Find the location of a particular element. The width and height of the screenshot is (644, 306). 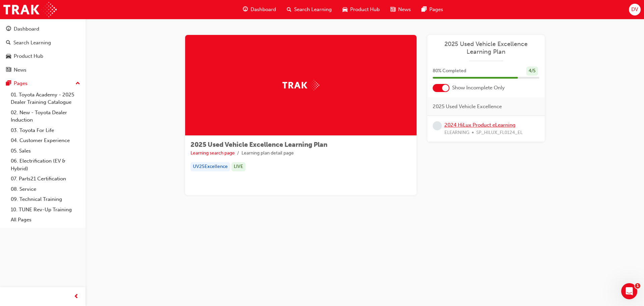

a: 09. Technical Training is located at coordinates (46, 199).